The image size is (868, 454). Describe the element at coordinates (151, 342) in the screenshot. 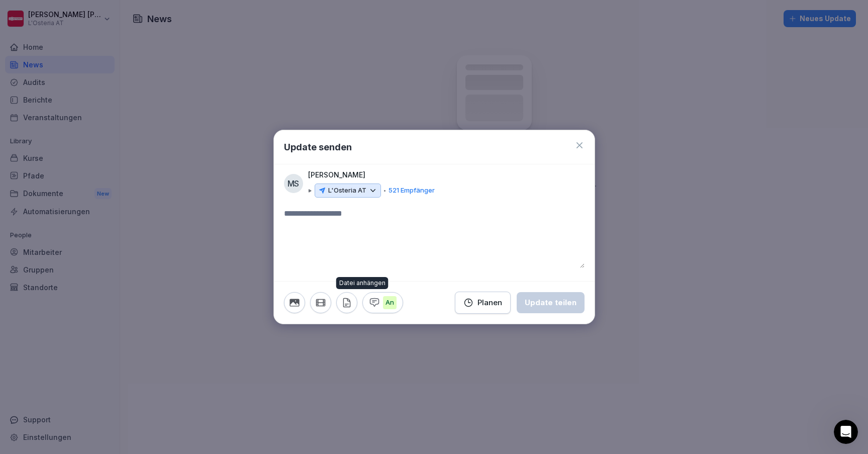

I see `span: Nachrichten` at that location.